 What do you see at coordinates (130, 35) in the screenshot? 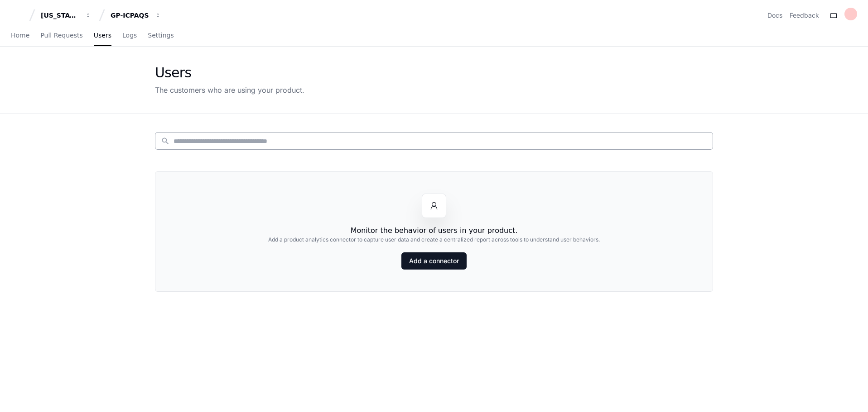
I see `span: Logs` at bounding box center [130, 35].